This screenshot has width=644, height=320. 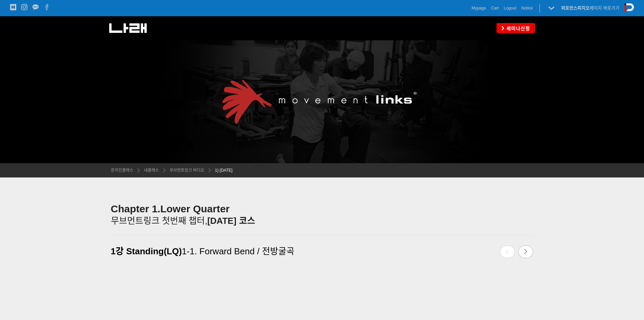 What do you see at coordinates (495, 8) in the screenshot?
I see `span: Cart` at bounding box center [495, 8].